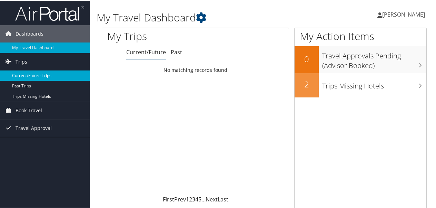 The image size is (436, 208). Describe the element at coordinates (187, 198) in the screenshot. I see `a: 1` at that location.